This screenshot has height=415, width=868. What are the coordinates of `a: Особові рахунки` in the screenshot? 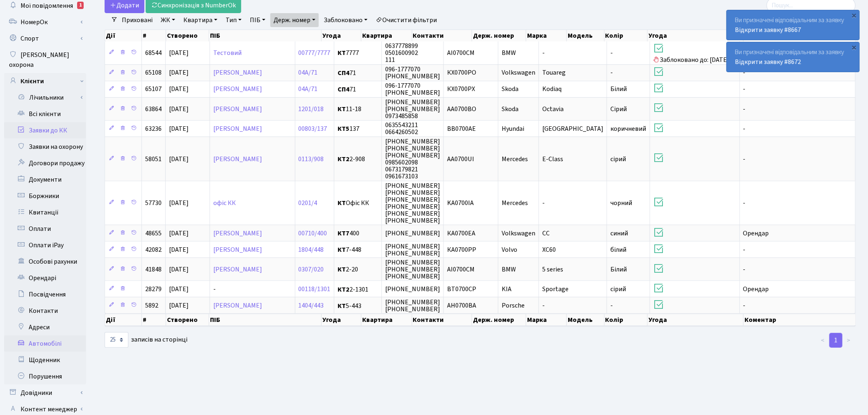 It's located at (45, 262).